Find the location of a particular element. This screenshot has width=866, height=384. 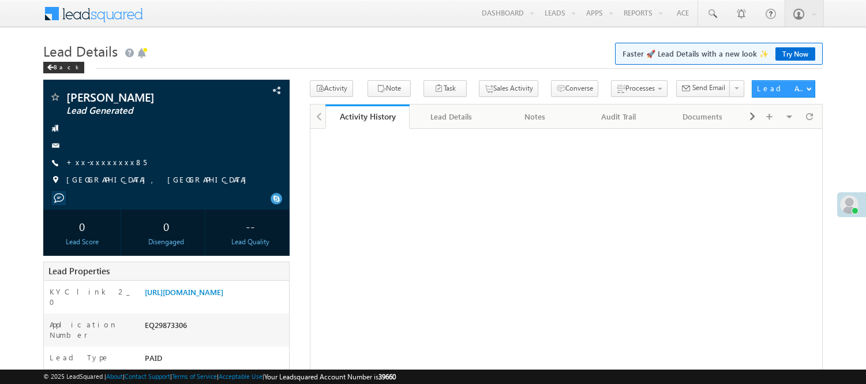

button: Task is located at coordinates (445, 88).